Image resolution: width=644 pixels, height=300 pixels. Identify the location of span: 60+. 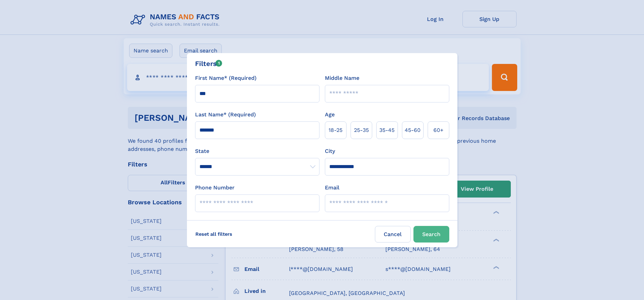
(438, 130).